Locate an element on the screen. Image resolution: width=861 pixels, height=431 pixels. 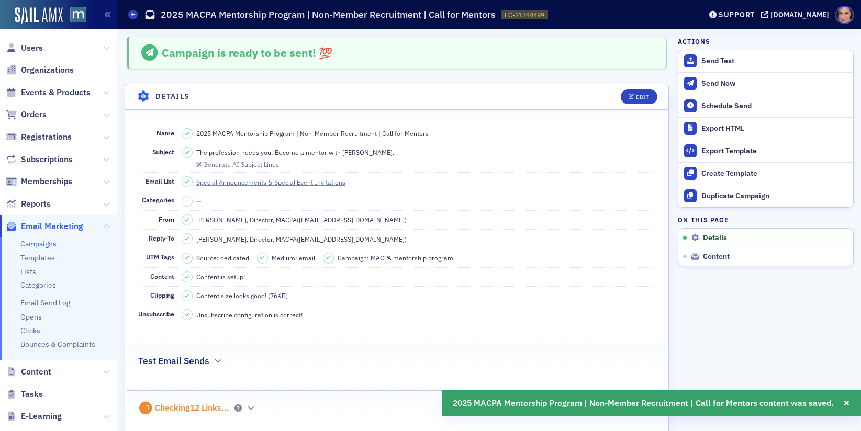
span: Medium: email is located at coordinates (293, 258).